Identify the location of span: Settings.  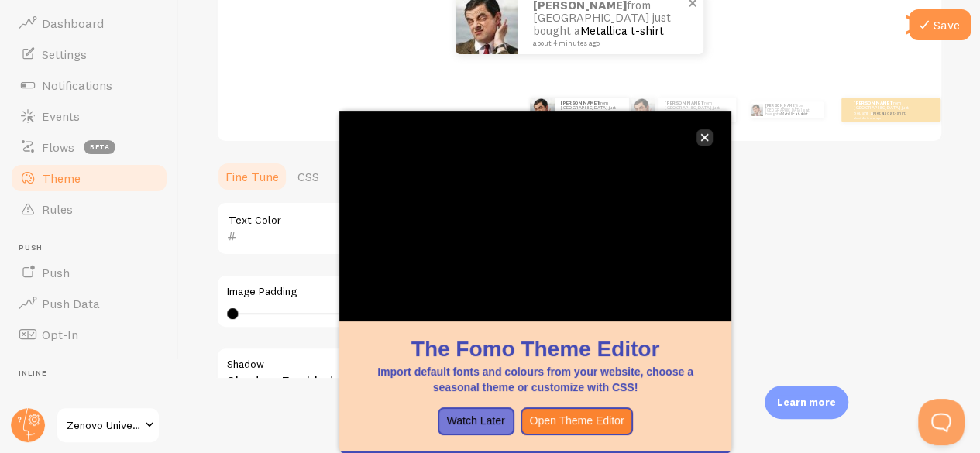
(64, 54).